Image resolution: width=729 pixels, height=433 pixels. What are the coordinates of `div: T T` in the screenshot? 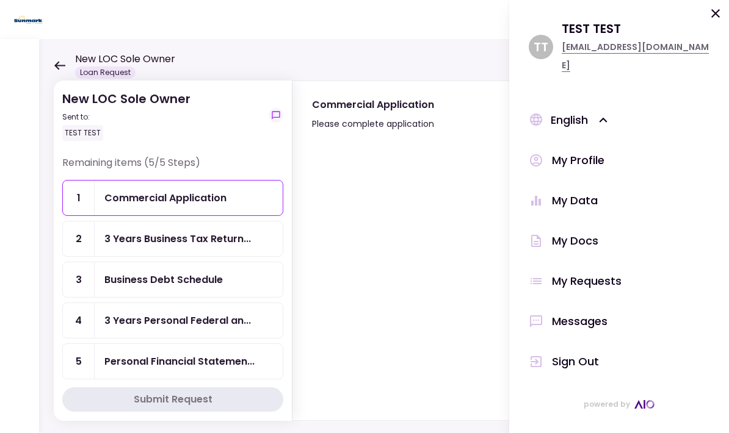 It's located at (541, 47).